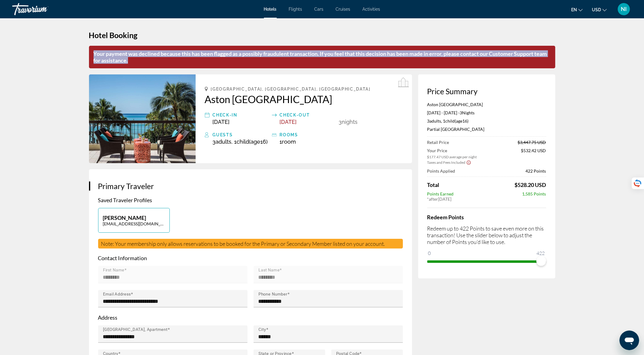  Describe the element at coordinates (308, 135) in the screenshot. I see `div: rooms` at that location.